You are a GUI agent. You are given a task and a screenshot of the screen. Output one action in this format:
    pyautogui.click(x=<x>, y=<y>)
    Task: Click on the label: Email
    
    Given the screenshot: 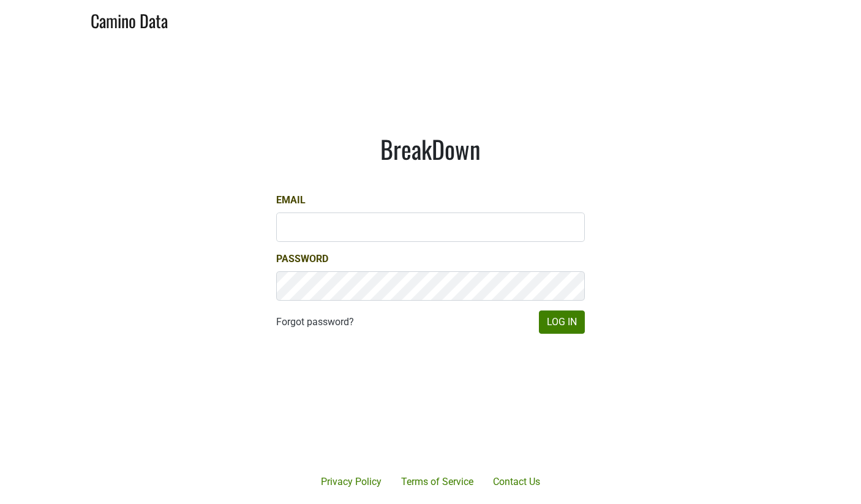 What is the action you would take?
    pyautogui.click(x=291, y=200)
    